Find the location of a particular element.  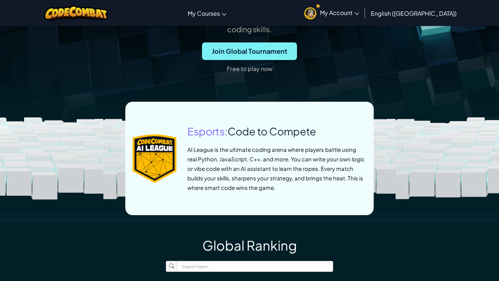

span: My Courses is located at coordinates (204, 13).